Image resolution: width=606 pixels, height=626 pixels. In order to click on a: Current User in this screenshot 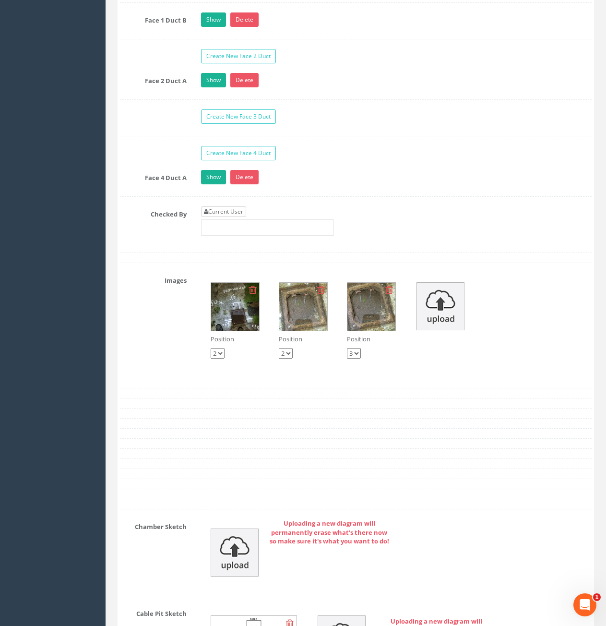, I will do `click(224, 212)`.